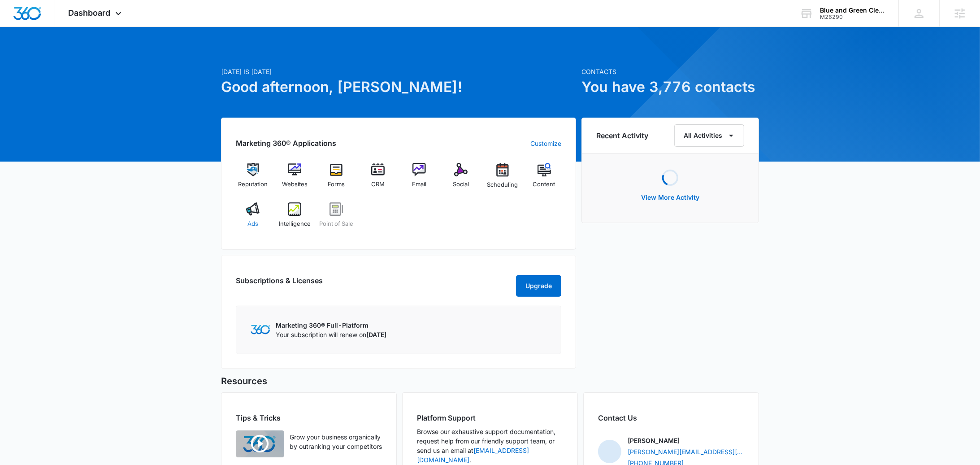 The height and width of the screenshot is (465, 980). What do you see at coordinates (336, 442) in the screenshot?
I see `p: Grow your business organically by outranking your competitors` at bounding box center [336, 442].